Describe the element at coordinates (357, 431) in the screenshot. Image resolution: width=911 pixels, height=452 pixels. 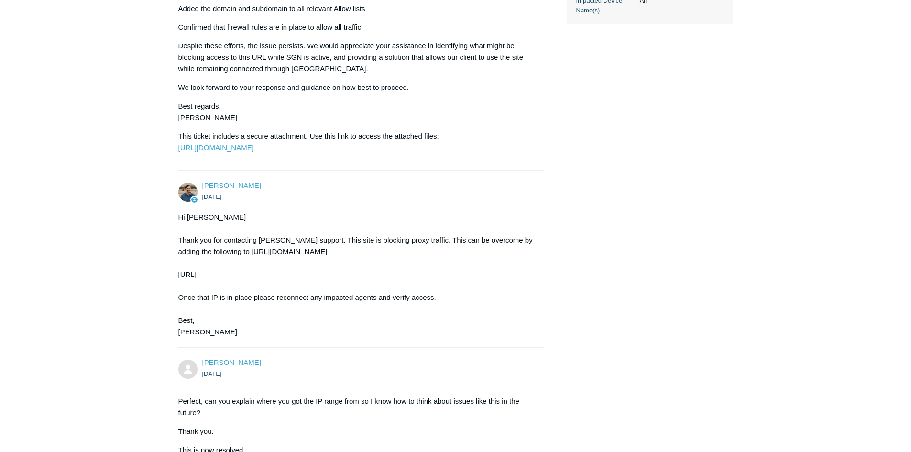
I see `p: Thank you.` at that location.